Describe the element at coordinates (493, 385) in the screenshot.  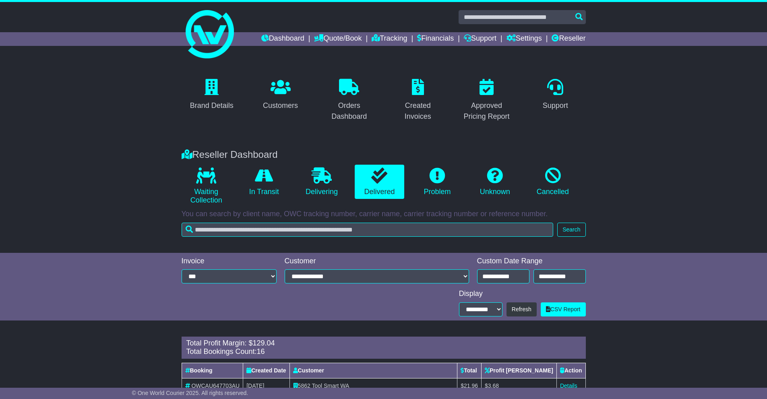
I see `span: 3.68` at that location.